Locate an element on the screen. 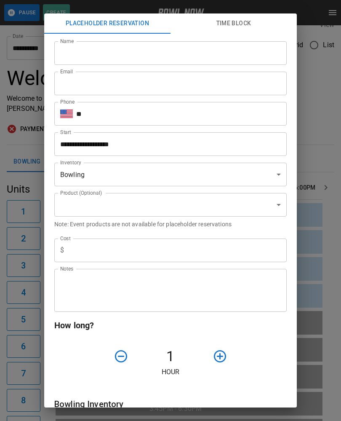 This screenshot has width=341, height=421. p: Note: Event products are not available for placeholder reservations is located at coordinates (171, 224).